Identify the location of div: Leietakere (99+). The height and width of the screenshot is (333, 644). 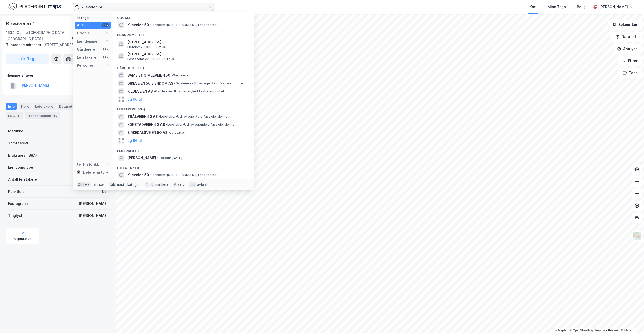
(184, 108).